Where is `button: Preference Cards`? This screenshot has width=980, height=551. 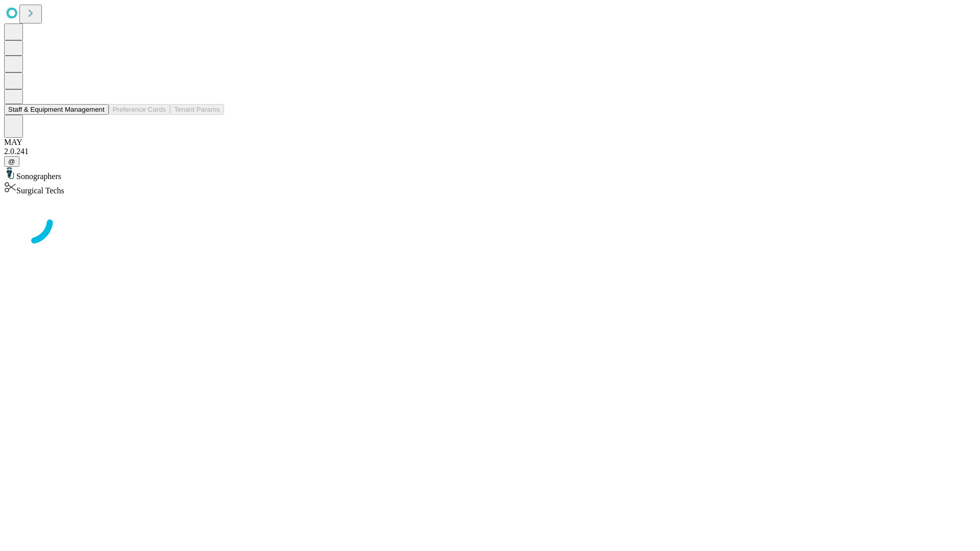
button: Preference Cards is located at coordinates (139, 109).